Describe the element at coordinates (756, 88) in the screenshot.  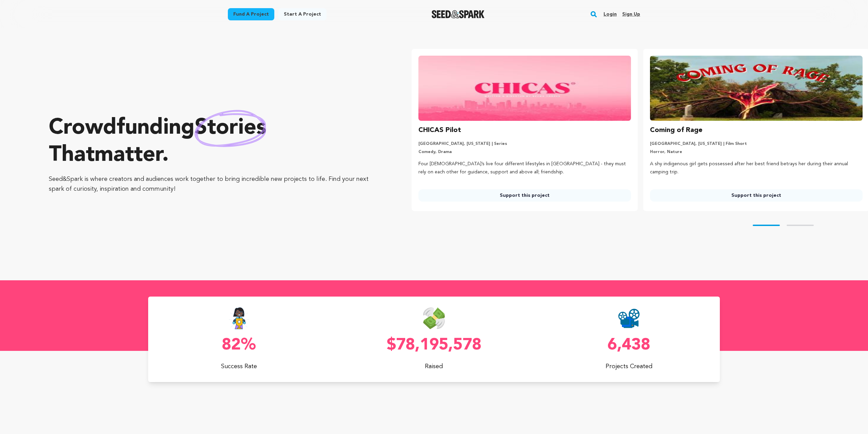
I see `img: Coming of Rage image` at that location.